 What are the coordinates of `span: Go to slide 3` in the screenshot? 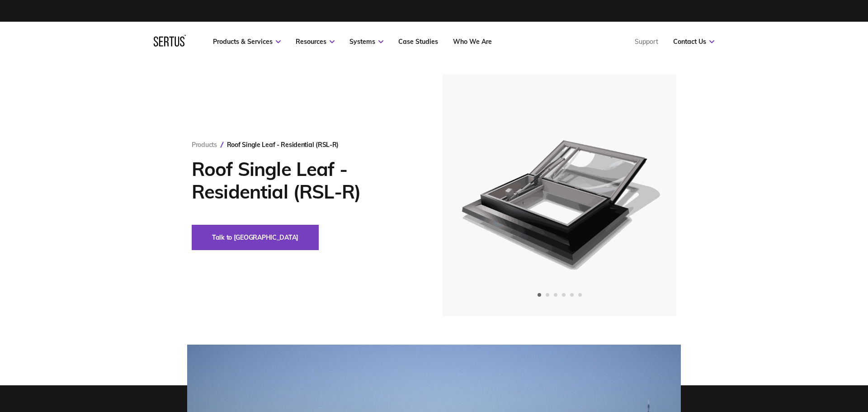 It's located at (556, 295).